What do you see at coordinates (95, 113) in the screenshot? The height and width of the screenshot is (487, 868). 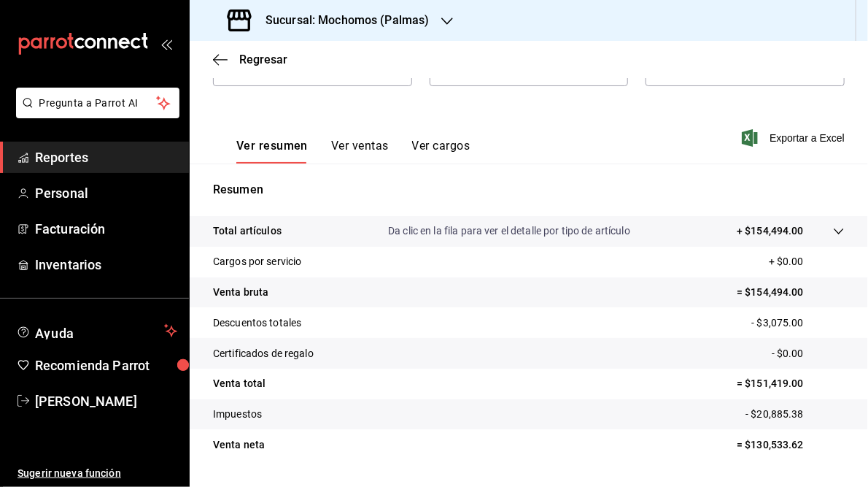 I see `a: Pregunta a Parrot AI` at bounding box center [95, 113].